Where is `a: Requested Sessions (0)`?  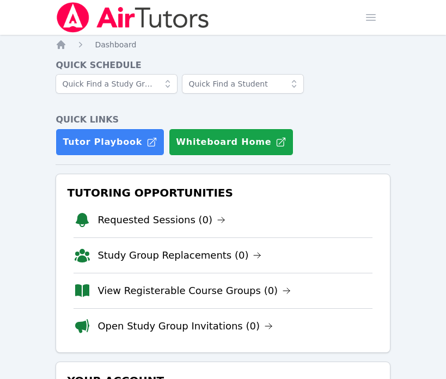 a: Requested Sessions (0) is located at coordinates (161, 220).